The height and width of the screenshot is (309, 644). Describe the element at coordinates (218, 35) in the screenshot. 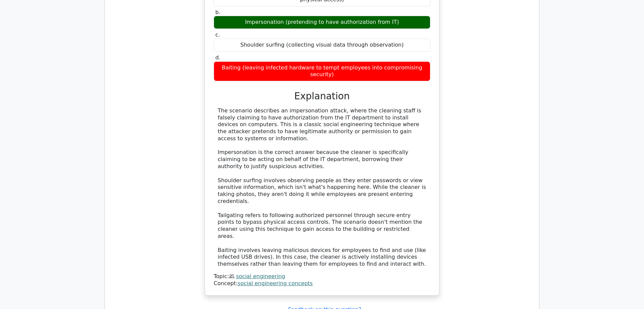

I see `span: c.` at that location.